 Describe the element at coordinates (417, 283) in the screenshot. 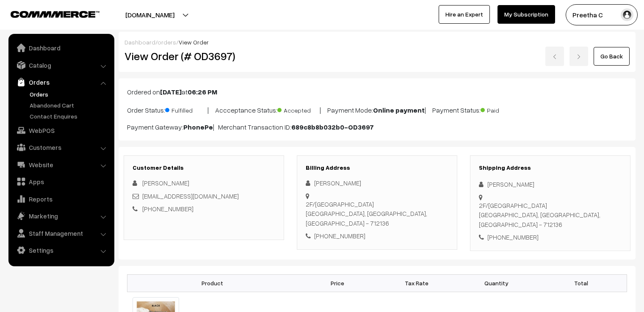

I see `th: Tax Rate` at that location.